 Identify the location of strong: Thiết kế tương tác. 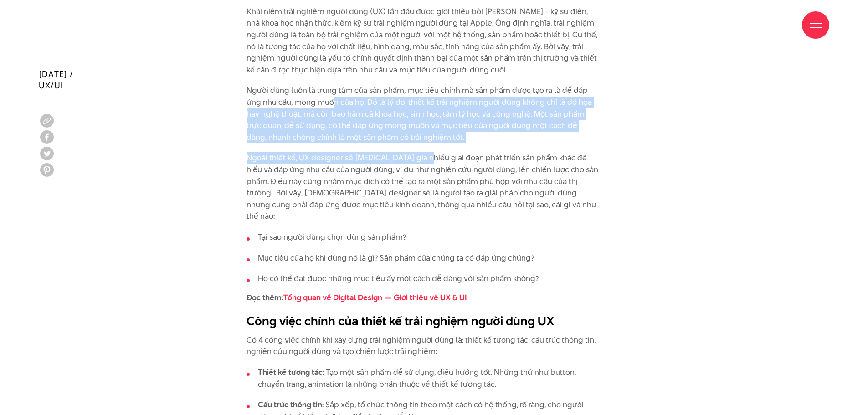
(290, 372).